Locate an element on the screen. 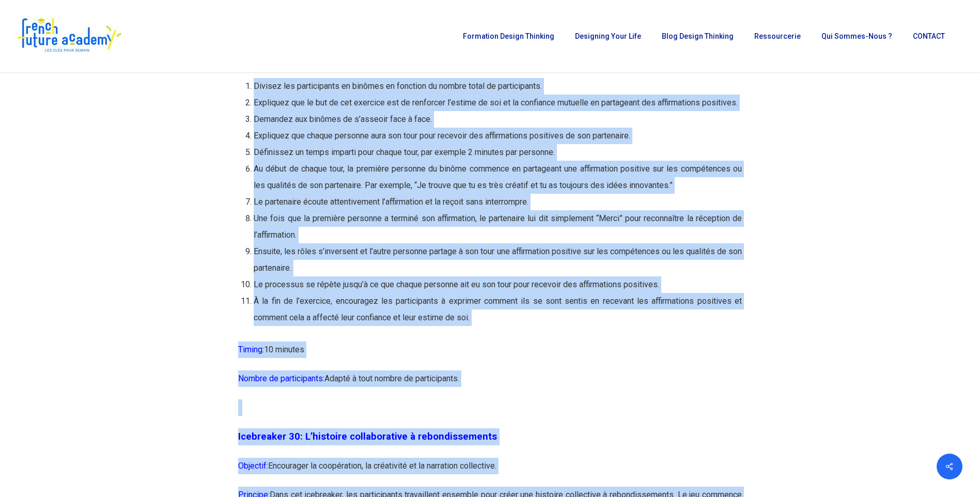  span: Ressourcerie is located at coordinates (778, 36).